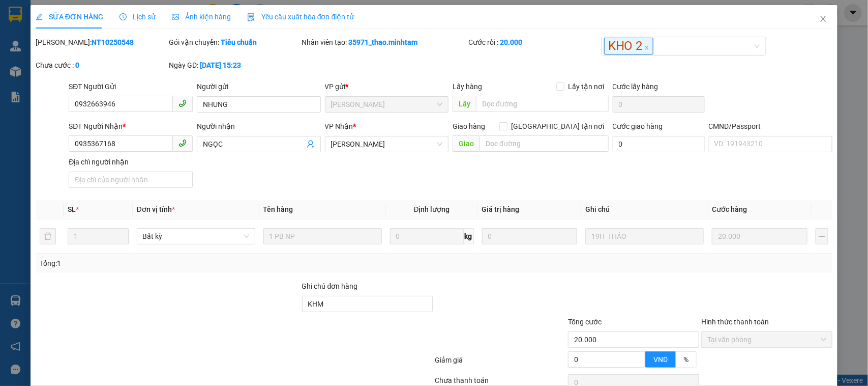 The image size is (868, 386). Describe the element at coordinates (824, 20) in the screenshot. I see `button: Close` at that location.